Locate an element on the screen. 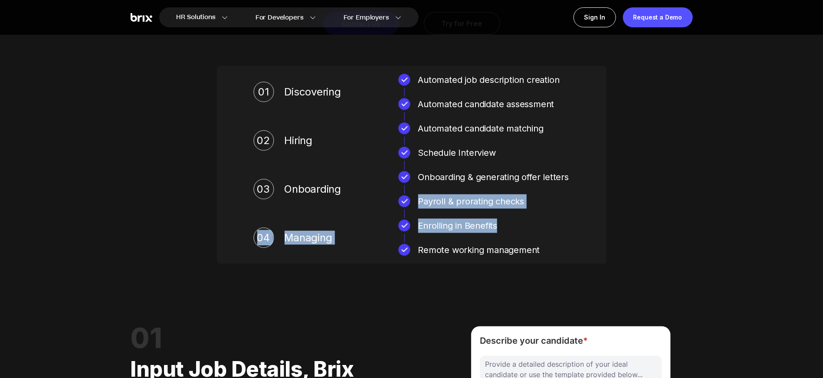 Image resolution: width=823 pixels, height=378 pixels. span: For Developers is located at coordinates (280, 17).